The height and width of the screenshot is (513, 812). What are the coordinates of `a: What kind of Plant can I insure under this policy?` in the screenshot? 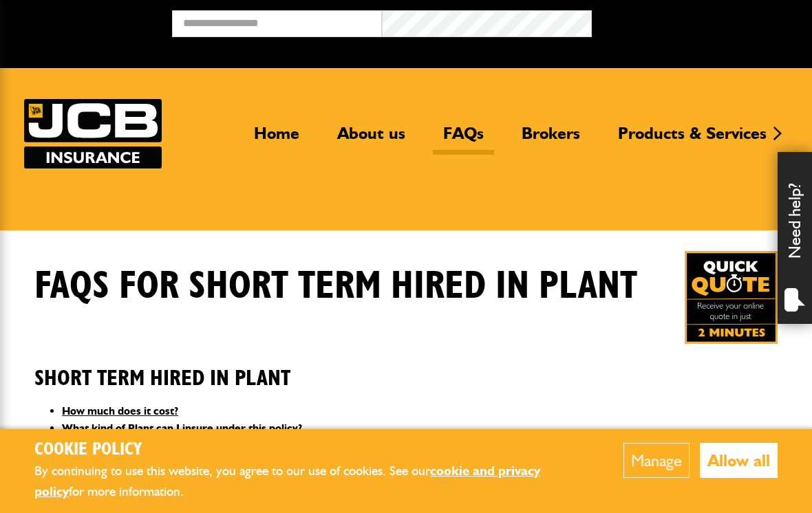 It's located at (182, 428).